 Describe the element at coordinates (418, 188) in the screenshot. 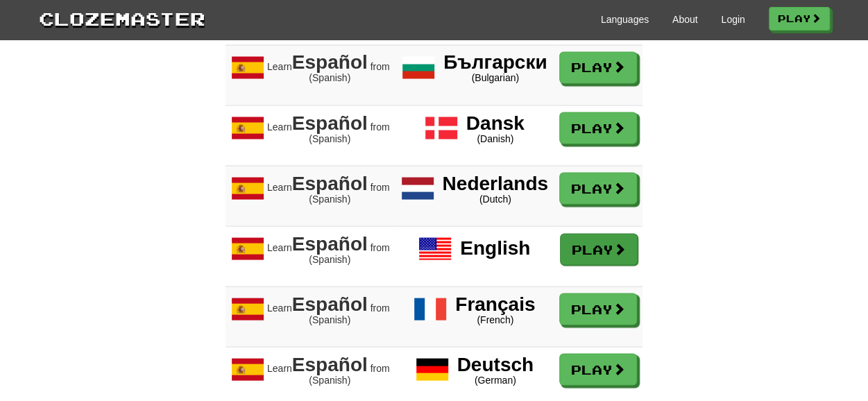

I see `img: Nederlands Dutch` at that location.